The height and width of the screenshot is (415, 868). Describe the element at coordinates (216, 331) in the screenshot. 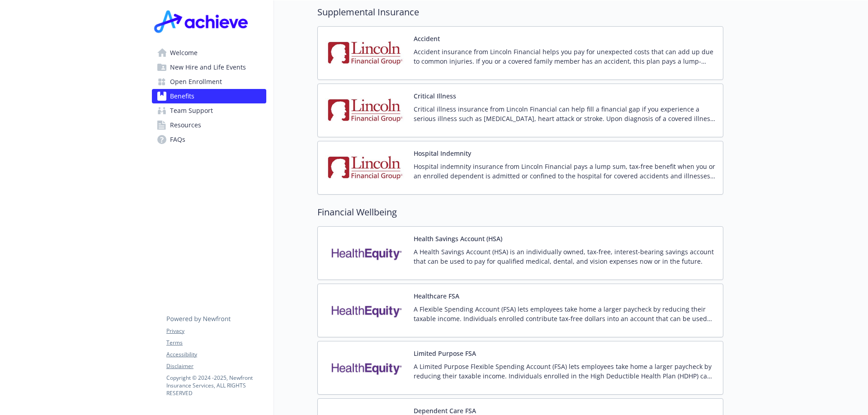

I see `a: Privacy` at that location.